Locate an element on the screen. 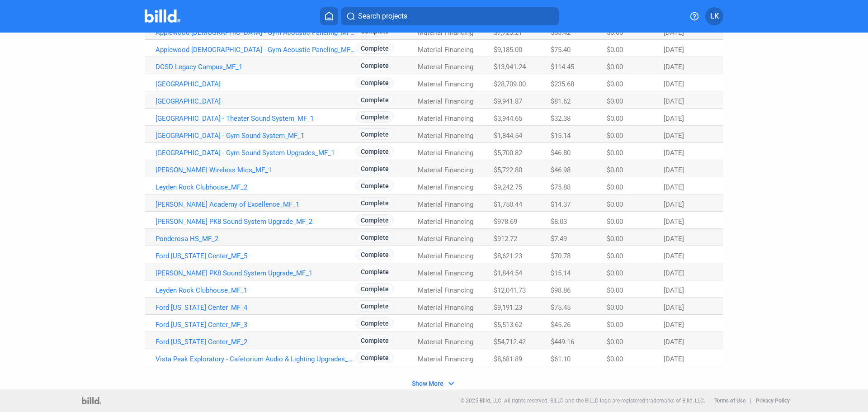 This screenshot has width=868, height=412. a: Leyden Rock Clubhouse_MF_1 is located at coordinates (255, 291).